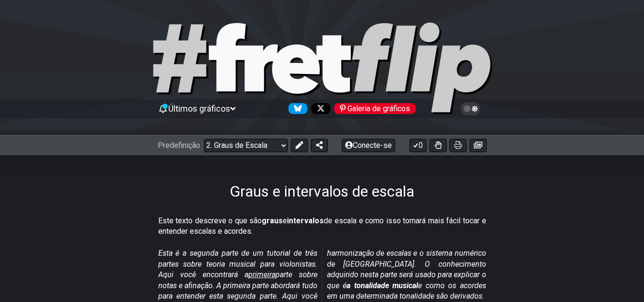 This screenshot has width=644, height=302. Describe the element at coordinates (238, 264) in the screenshot. I see `font: Esta é a segunda parte de um tutorial de três partes sobre teoria musical para violonistas. Aqui ...` at that location.